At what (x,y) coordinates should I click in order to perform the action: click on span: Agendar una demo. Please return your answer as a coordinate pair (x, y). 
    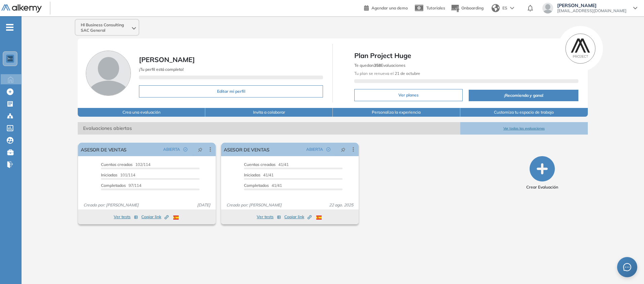
    Looking at the image, I should click on (390, 8).